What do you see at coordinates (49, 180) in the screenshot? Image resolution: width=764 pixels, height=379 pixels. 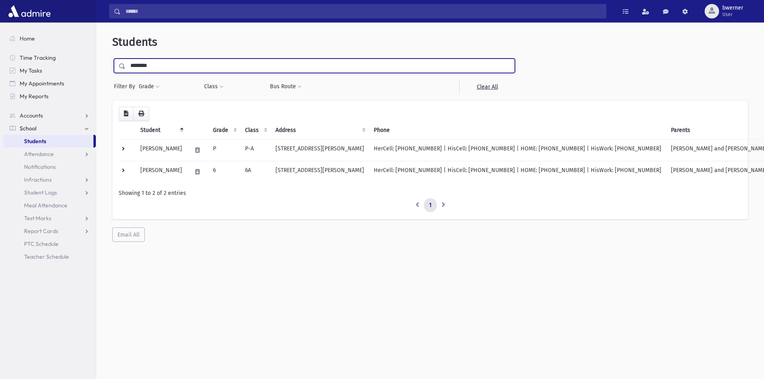 I see `a: Infractions` at bounding box center [49, 180].